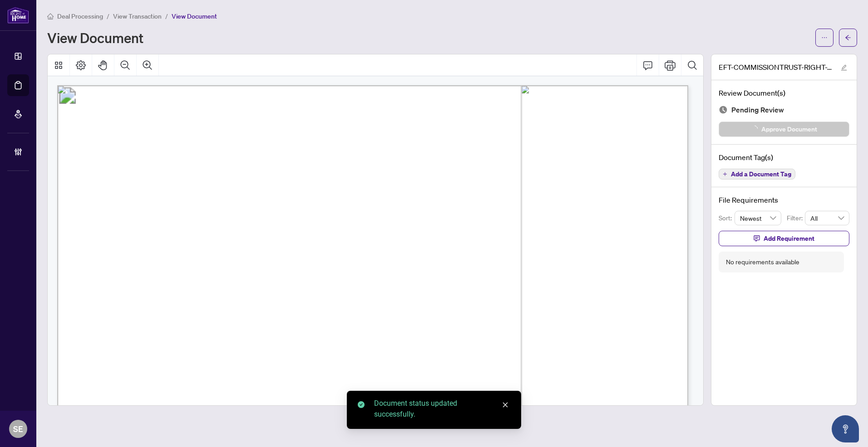 The height and width of the screenshot is (447, 868). I want to click on span: ellipsis, so click(824, 38).